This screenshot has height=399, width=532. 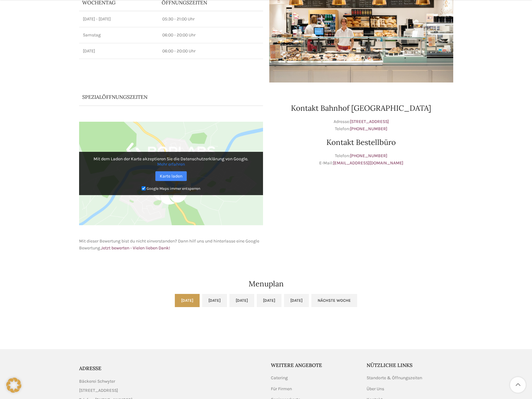 What do you see at coordinates (171, 245) in the screenshot?
I see `p: Mit dieser Bewertung bist du nicht einverstanden? Dann hilf uns und hinterlasse eine Google Bewer...` at bounding box center [171, 245].